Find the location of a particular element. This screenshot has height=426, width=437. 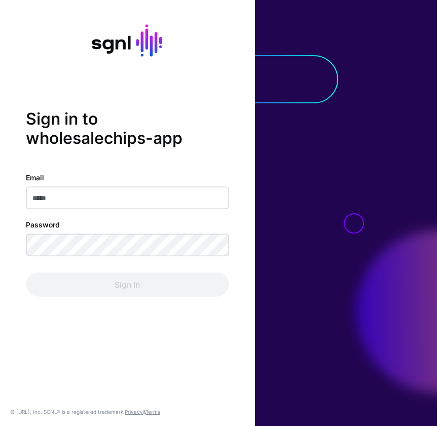

a: Terms is located at coordinates (153, 412).